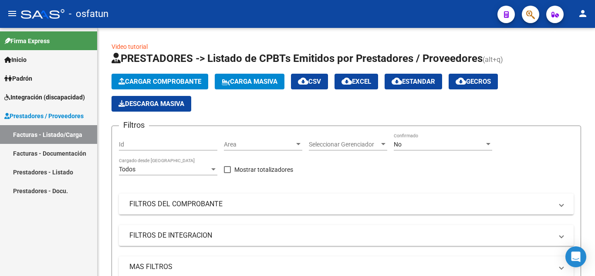 The width and height of the screenshot is (595, 276). I want to click on span: Descarga Masiva, so click(151, 104).